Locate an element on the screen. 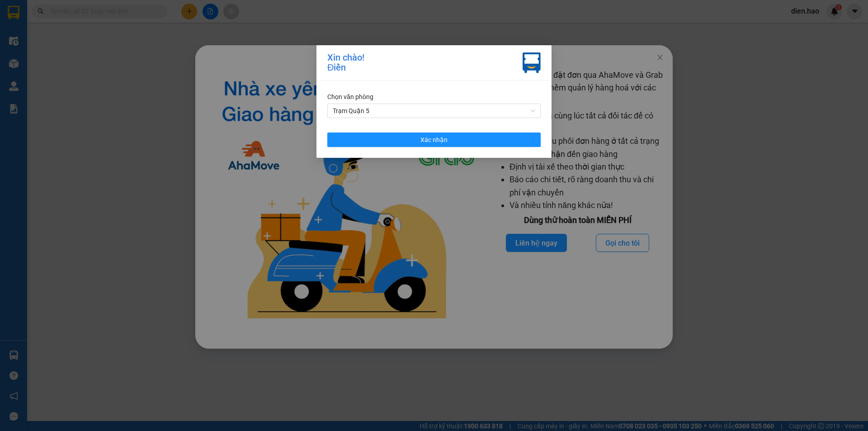 This screenshot has height=431, width=868. div: Xin chào! Điền is located at coordinates (346, 63).